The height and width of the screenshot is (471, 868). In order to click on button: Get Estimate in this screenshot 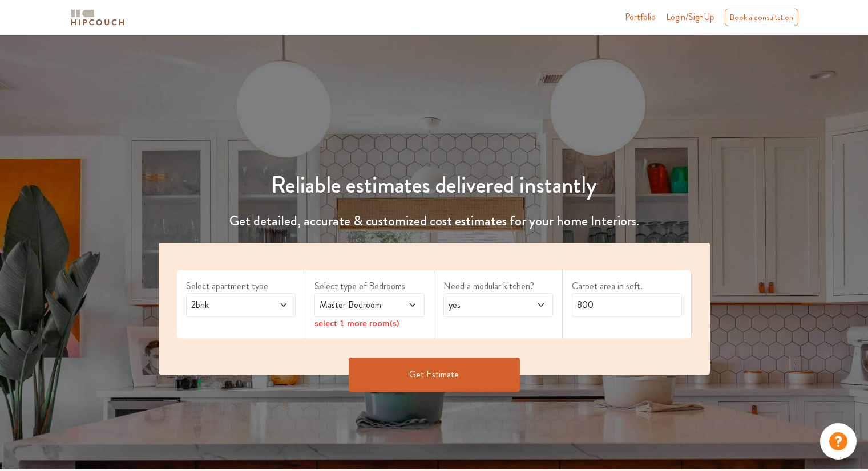, I will do `click(434, 375)`.